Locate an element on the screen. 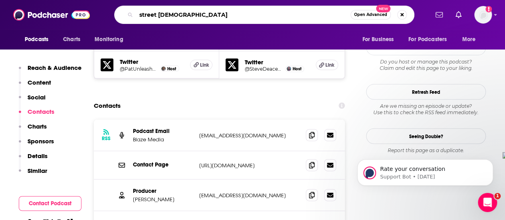 The height and width of the screenshot is (220, 505). p: Content is located at coordinates (39, 82).